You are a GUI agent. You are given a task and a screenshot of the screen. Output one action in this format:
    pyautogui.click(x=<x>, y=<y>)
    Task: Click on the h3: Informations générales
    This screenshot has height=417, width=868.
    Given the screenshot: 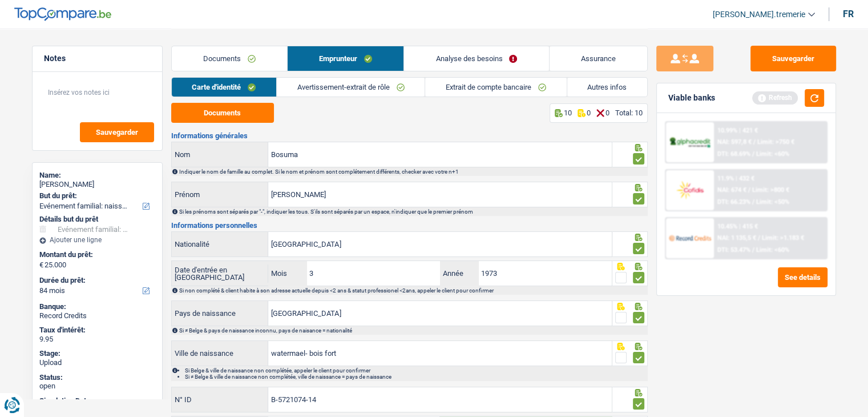 What is the action you would take?
    pyautogui.click(x=409, y=135)
    